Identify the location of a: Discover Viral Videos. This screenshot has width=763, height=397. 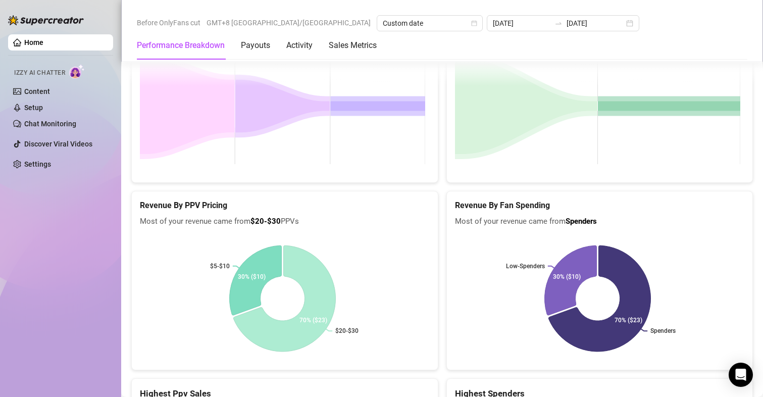
(58, 144).